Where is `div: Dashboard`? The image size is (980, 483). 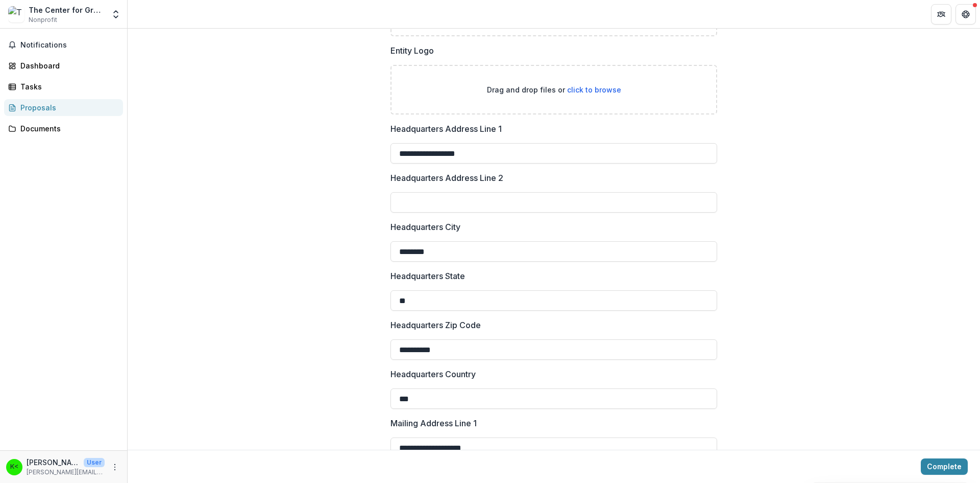 div: Dashboard is located at coordinates (68, 65).